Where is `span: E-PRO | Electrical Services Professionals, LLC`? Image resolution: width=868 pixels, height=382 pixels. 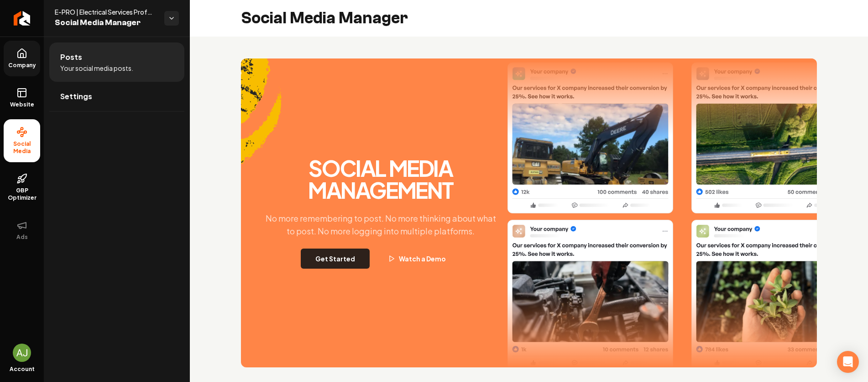
span: E-PRO | Electrical Services Professionals, LLC is located at coordinates (106, 12).